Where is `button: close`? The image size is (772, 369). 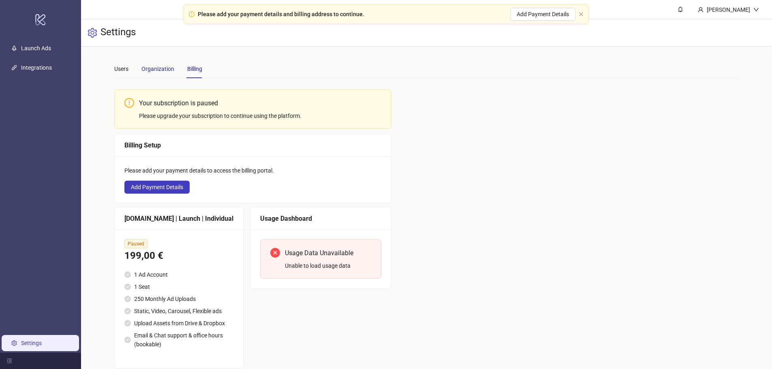 button: close is located at coordinates (581, 14).